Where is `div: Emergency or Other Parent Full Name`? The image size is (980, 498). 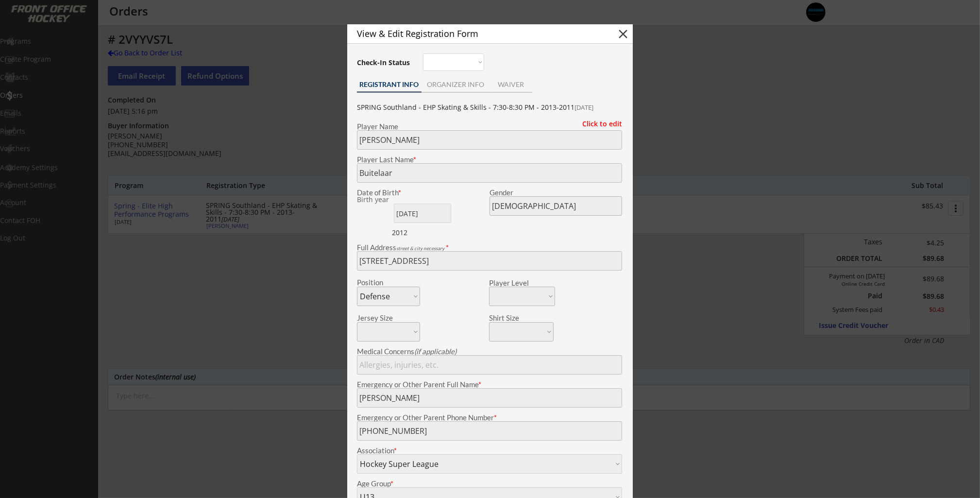 div: Emergency or Other Parent Full Name is located at coordinates (490, 385).